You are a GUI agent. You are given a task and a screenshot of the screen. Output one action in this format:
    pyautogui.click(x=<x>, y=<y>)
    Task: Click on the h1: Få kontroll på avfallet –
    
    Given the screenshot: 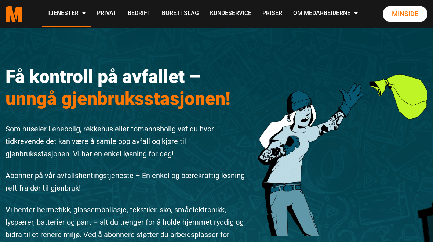 What is the action you would take?
    pyautogui.click(x=126, y=88)
    